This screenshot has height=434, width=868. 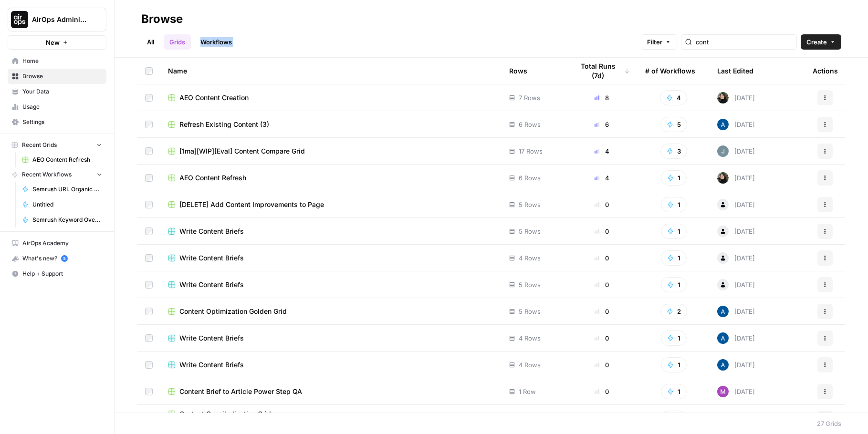 I want to click on span: Recent Workflows, so click(x=47, y=175).